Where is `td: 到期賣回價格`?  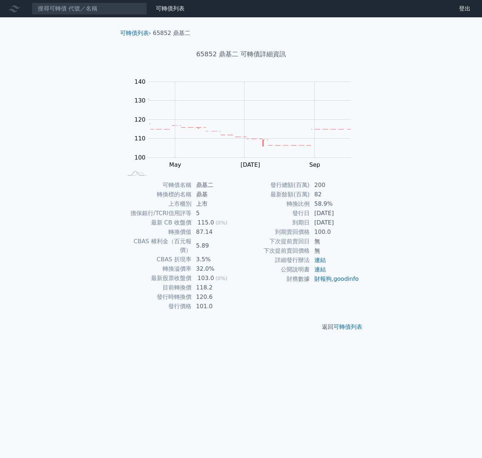 td: 到期賣回價格 is located at coordinates (276, 232).